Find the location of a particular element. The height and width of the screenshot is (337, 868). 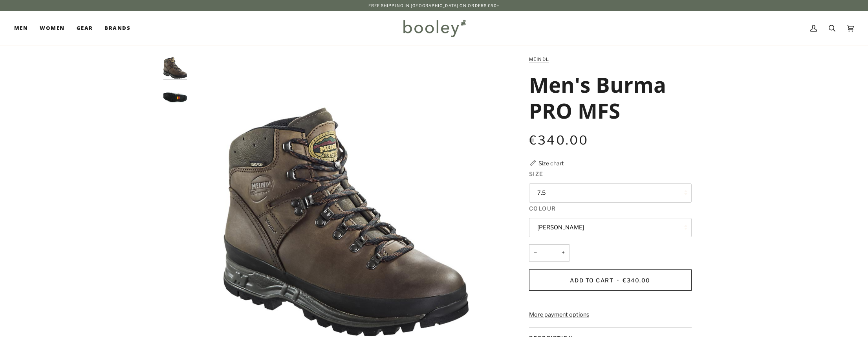

button: Add to Cart • €340.00 is located at coordinates (611, 280).